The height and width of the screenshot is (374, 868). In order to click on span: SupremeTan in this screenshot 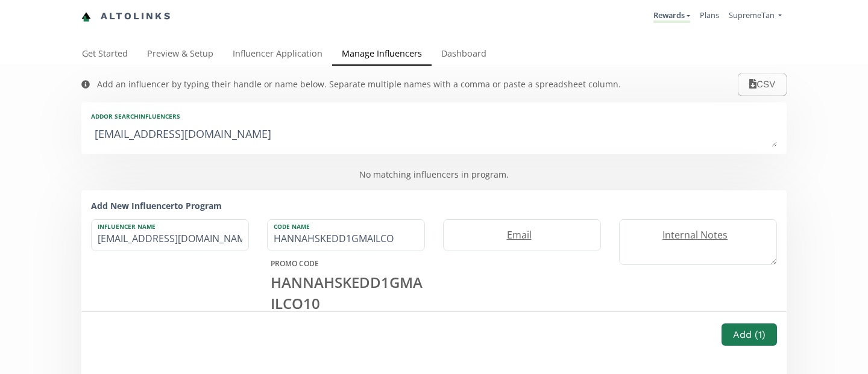, I will do `click(752, 15)`.